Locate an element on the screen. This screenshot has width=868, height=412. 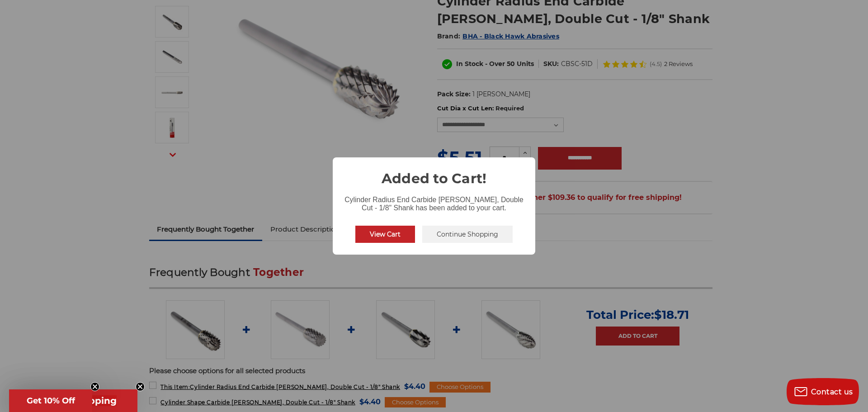
button: Contact us is located at coordinates (822, 392).